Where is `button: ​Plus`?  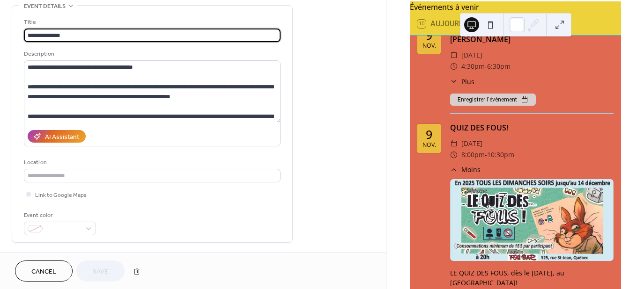
button: ​Plus is located at coordinates (462, 81).